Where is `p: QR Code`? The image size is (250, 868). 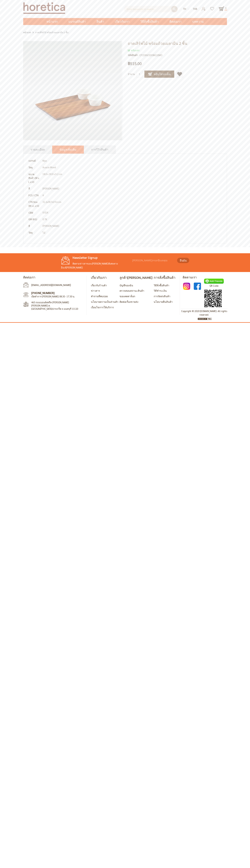 p: QR Code is located at coordinates (214, 286).